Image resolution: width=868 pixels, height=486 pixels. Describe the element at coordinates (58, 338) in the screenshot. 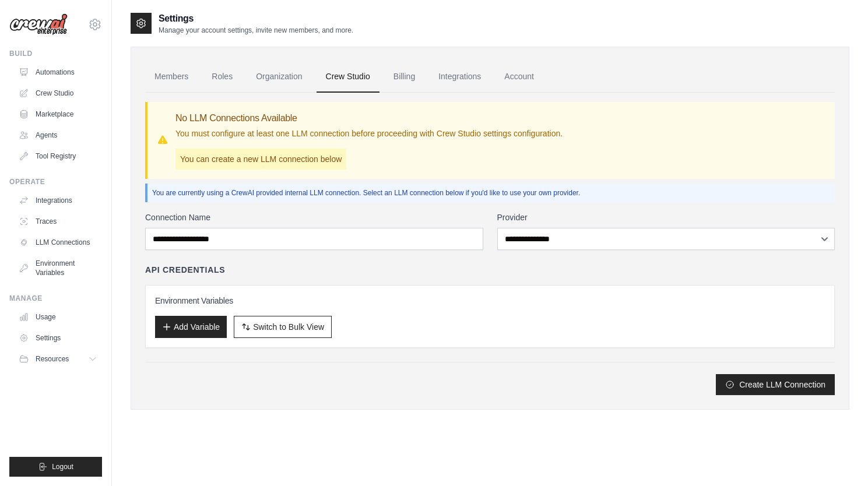

I see `a: Settings` at that location.